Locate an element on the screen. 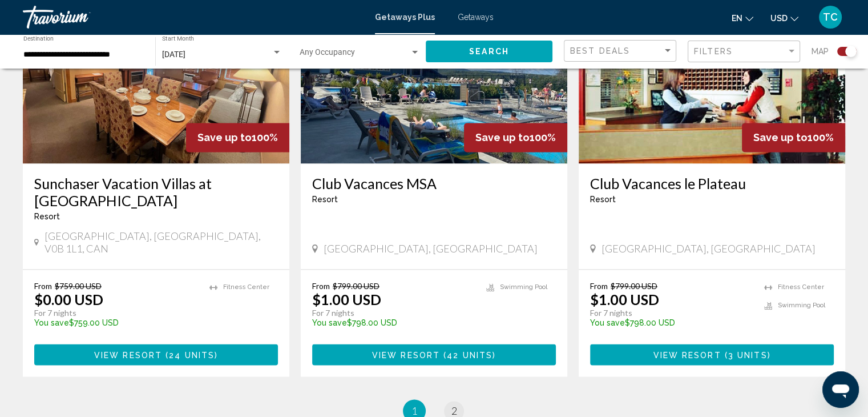  span: 42 units is located at coordinates (470, 355).